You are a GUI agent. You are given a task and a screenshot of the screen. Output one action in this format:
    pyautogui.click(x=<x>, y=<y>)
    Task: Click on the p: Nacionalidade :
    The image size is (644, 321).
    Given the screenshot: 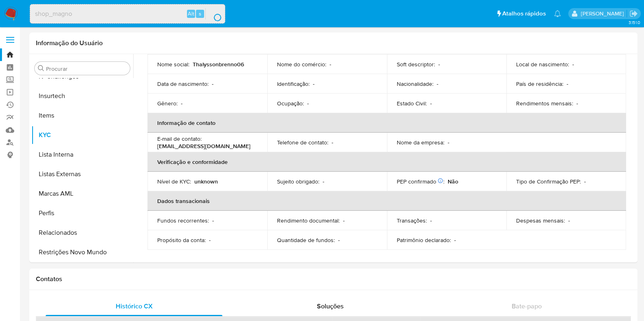 What is the action you would take?
    pyautogui.click(x=415, y=84)
    